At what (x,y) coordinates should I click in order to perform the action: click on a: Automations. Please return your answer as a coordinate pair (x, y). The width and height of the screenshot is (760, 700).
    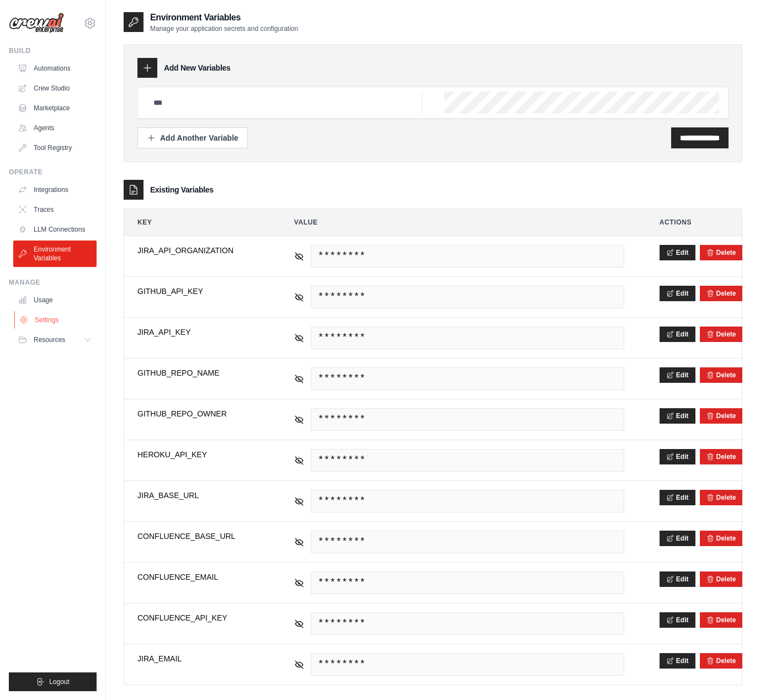
    Looking at the image, I should click on (55, 68).